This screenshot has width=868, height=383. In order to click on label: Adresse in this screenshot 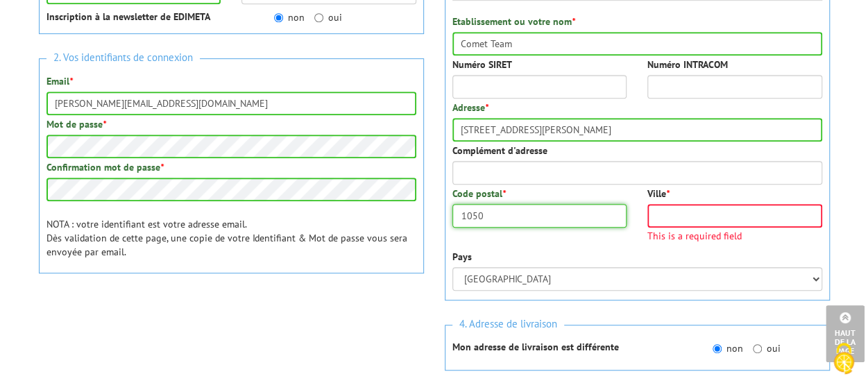, I will do `click(471, 108)`.